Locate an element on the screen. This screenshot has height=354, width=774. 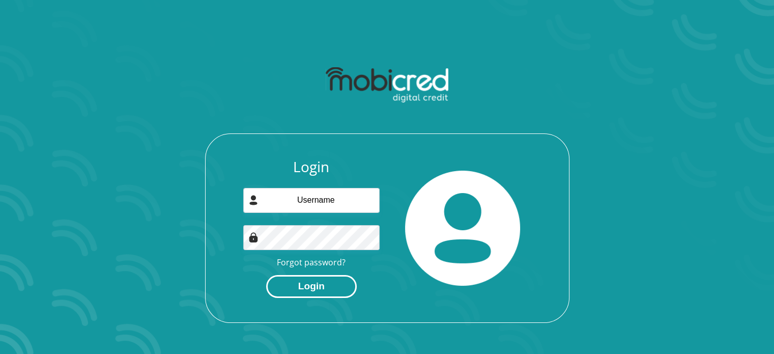
img: user-icon image is located at coordinates (254, 200).